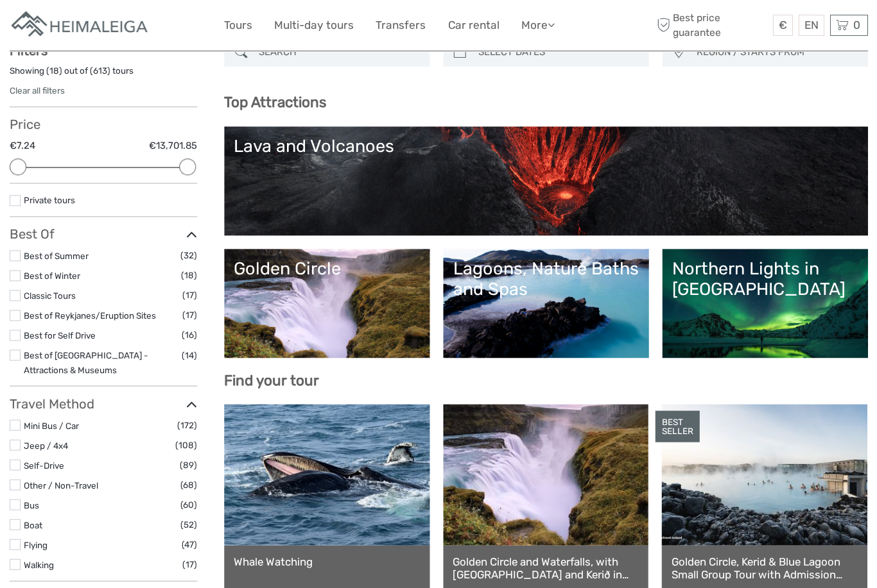 The image size is (877, 588). Describe the element at coordinates (39, 565) in the screenshot. I see `a: Walking` at that location.